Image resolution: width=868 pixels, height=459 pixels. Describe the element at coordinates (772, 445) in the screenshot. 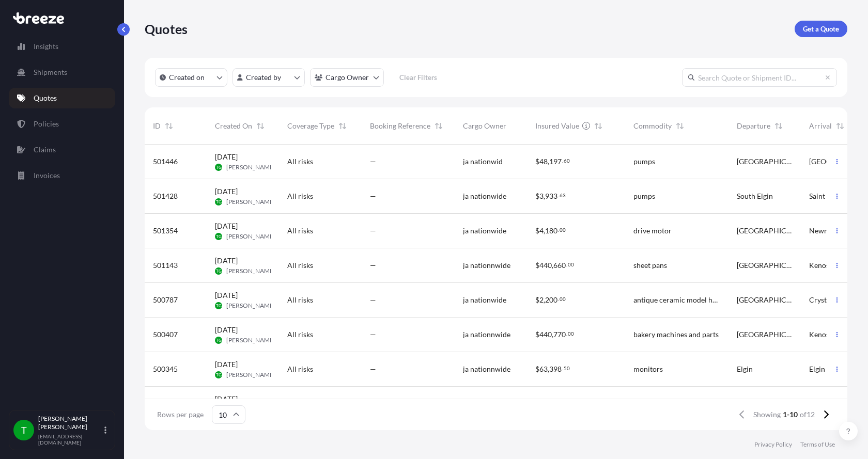

I see `p: Privacy Policy` at that location.